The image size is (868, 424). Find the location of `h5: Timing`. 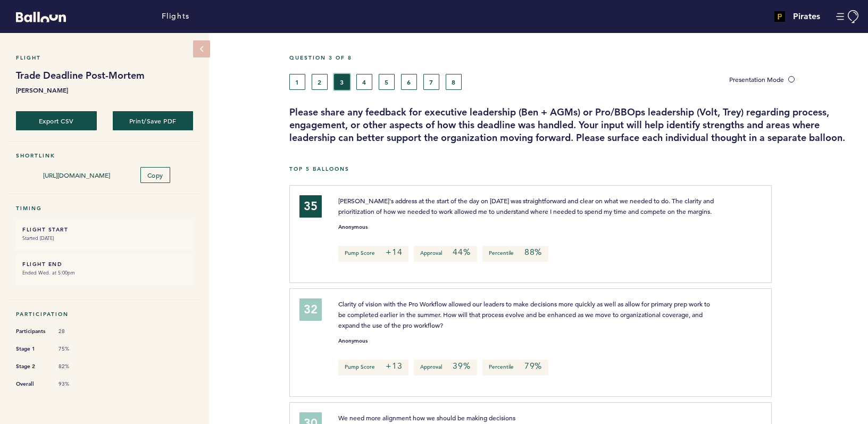

h5: Timing is located at coordinates (104, 208).